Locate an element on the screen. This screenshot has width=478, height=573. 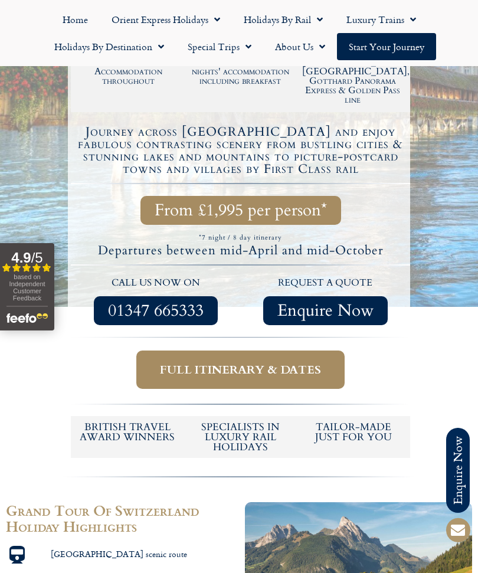
p: *7 night / 8 day itinerary is located at coordinates (240, 237).